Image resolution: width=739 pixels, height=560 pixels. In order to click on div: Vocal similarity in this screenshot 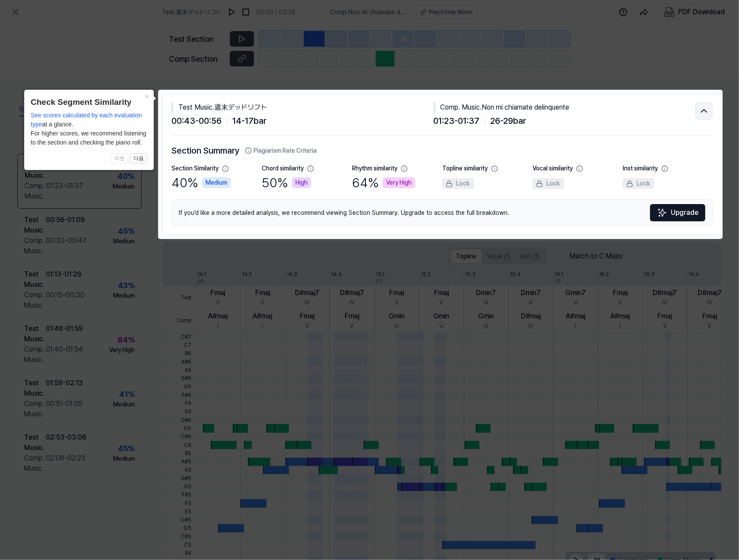, I will do `click(552, 168)`.